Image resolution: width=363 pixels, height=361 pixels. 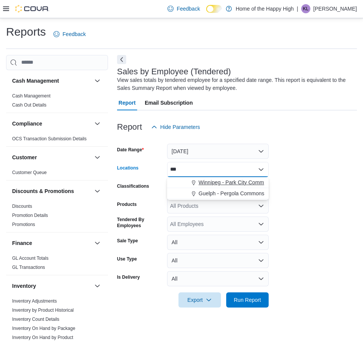 I want to click on span: Inventory Adjustments, so click(x=34, y=301).